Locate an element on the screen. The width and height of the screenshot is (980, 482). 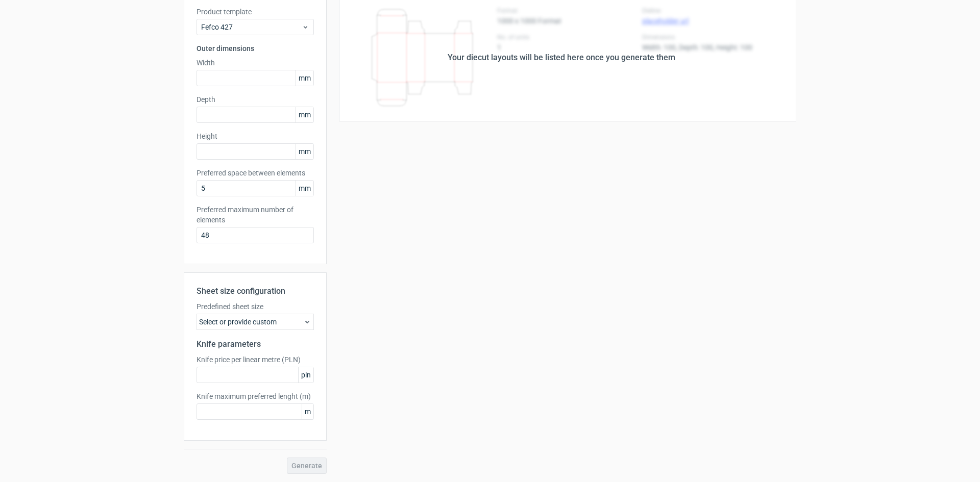
label: Depth is located at coordinates (255, 99).